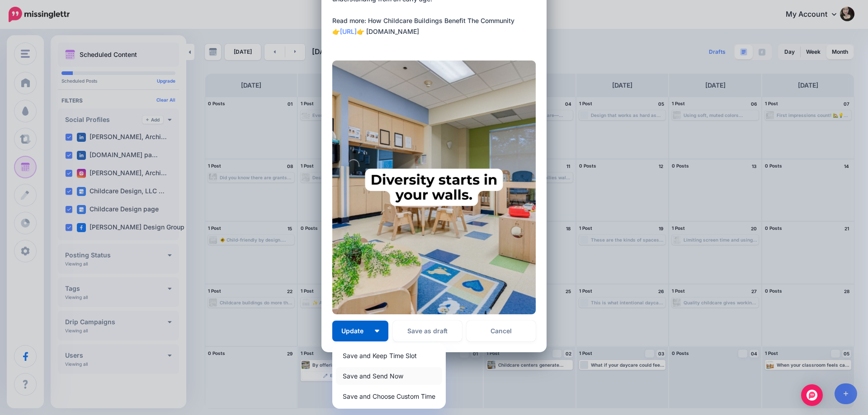 Image resolution: width=868 pixels, height=415 pixels. I want to click on a: Save and Choose Custom Time, so click(389, 396).